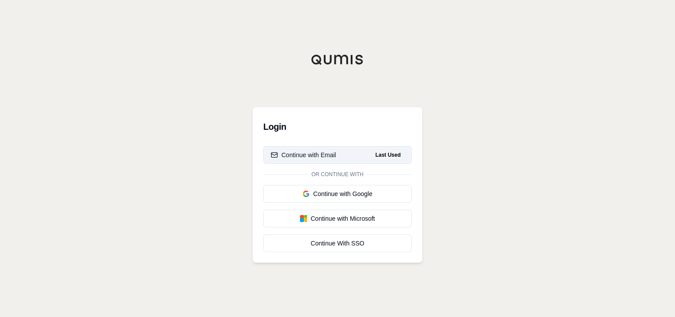 The height and width of the screenshot is (317, 675). Describe the element at coordinates (337, 194) in the screenshot. I see `div: Continue with Google` at that location.